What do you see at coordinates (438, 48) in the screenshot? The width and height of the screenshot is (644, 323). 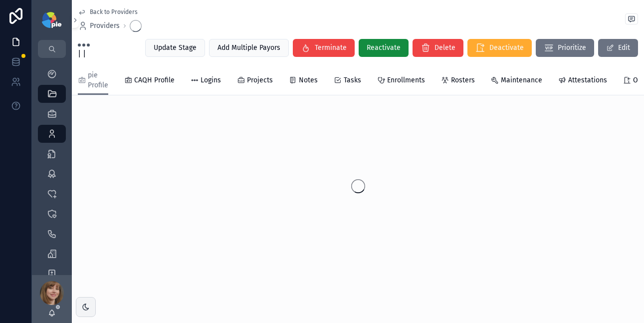 I see `button: Delete` at bounding box center [438, 48].